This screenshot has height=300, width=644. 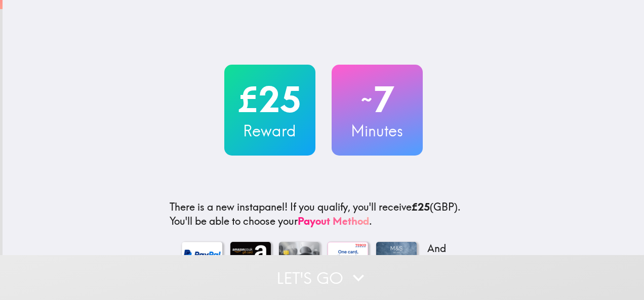 I want to click on span: There is a new instapanel!, so click(x=228, y=207).